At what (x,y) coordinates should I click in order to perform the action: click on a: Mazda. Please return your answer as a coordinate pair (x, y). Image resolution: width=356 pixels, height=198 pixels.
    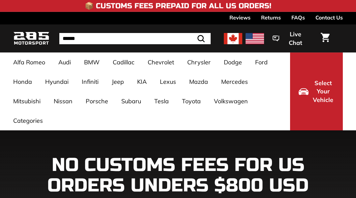
    Looking at the image, I should click on (198, 81).